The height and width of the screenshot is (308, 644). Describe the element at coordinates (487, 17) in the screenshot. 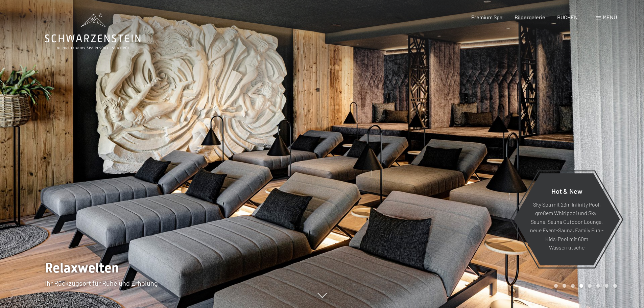

I see `span: Premium Spa` at that location.